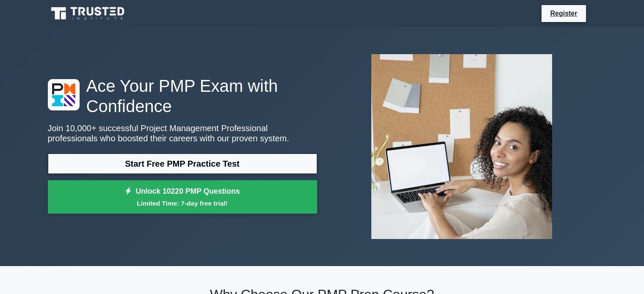  What do you see at coordinates (182, 197) in the screenshot?
I see `a: Unlock 10220 PMP QuestionsLimited Time: 7-day free trial!` at bounding box center [182, 197].